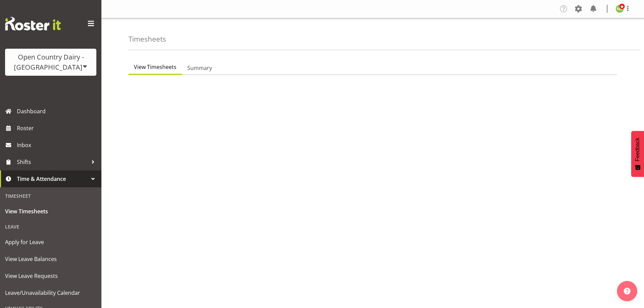  I want to click on span: Shifts, so click(52, 162).